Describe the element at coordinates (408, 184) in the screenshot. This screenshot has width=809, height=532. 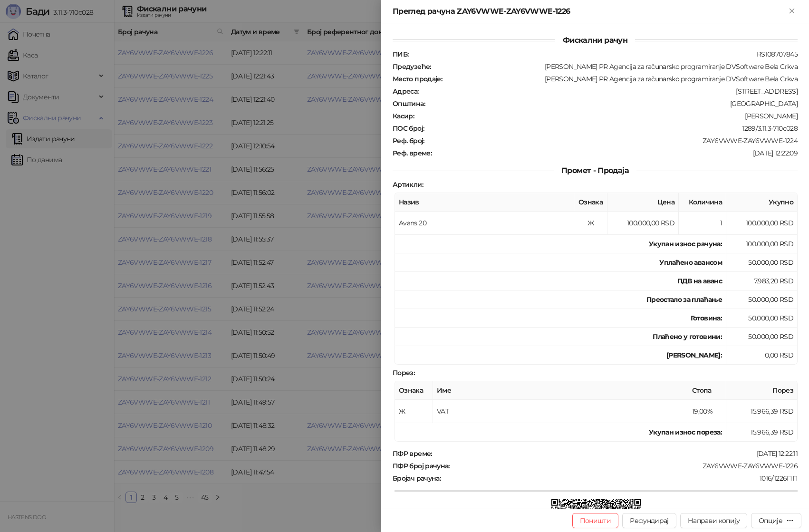
I see `strong: Артикли :` at that location.